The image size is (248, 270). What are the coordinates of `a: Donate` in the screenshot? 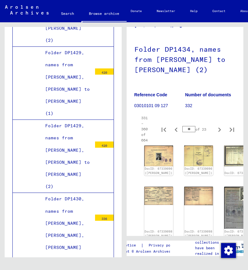 It's located at (136, 11).